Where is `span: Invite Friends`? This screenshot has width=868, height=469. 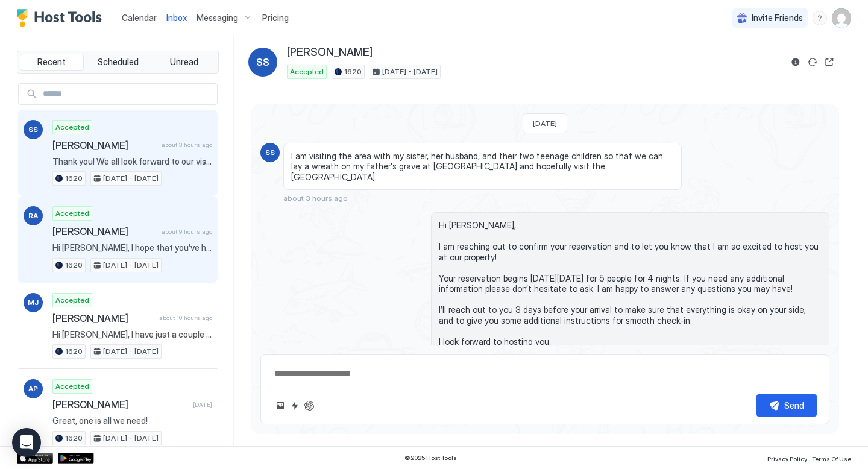
span: Invite Friends is located at coordinates (777, 18).